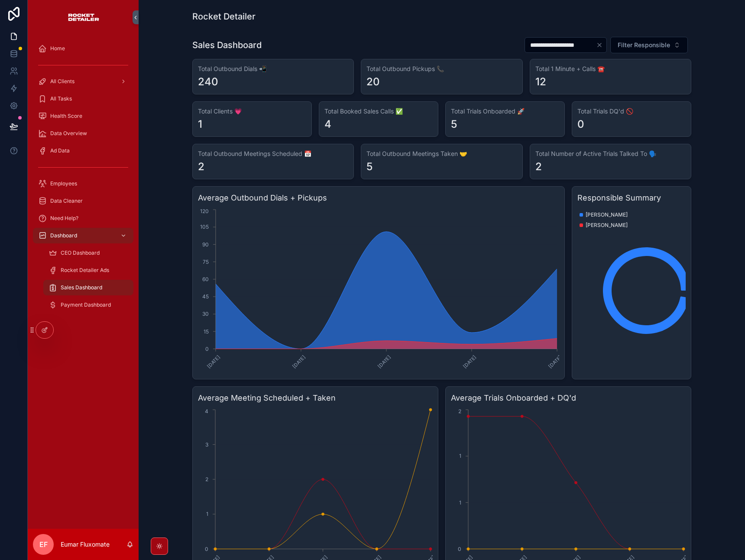 The height and width of the screenshot is (560, 745). What do you see at coordinates (58, 49) in the screenshot?
I see `span: Home` at bounding box center [58, 49].